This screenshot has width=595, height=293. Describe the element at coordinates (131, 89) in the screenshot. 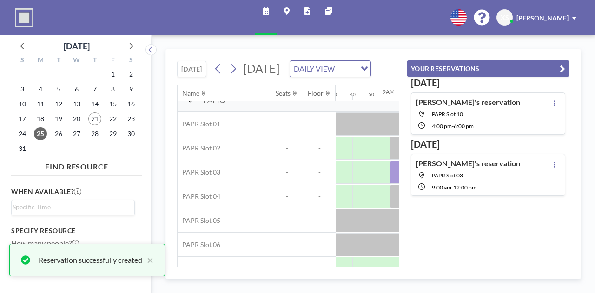

I see `span: Saturday, August 9, 2025` at that location.